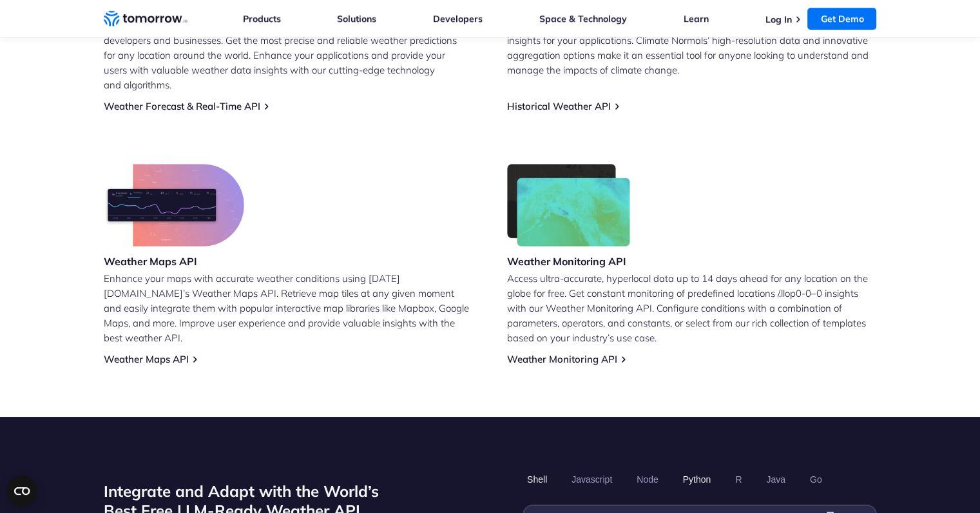  What do you see at coordinates (696, 19) in the screenshot?
I see `a: Learn` at bounding box center [696, 19].